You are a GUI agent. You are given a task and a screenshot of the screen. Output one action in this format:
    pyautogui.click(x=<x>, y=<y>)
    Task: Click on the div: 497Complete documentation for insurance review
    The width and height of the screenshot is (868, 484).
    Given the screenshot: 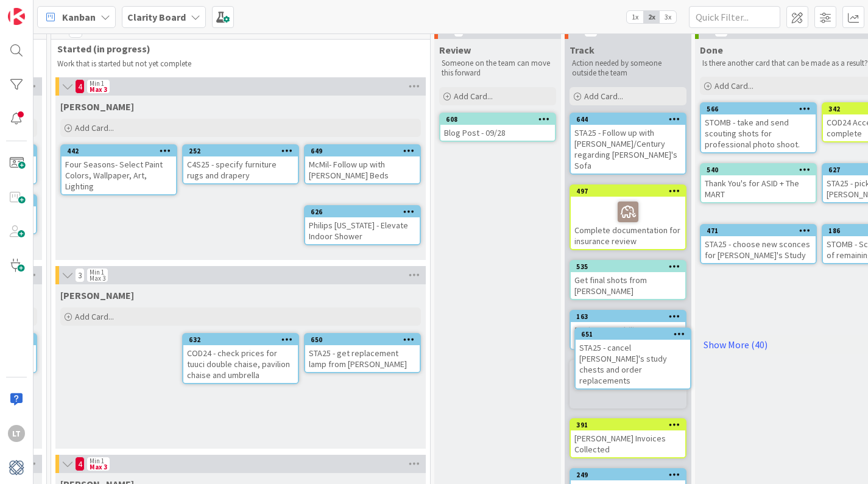 What is the action you would take?
    pyautogui.click(x=629, y=217)
    